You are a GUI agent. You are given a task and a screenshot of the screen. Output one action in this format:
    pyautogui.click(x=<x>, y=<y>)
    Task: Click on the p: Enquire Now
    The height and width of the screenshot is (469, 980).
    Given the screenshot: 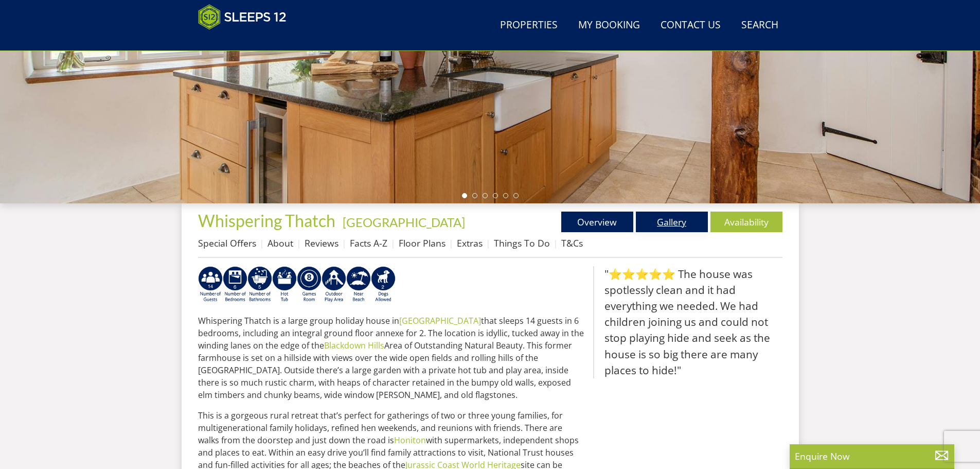 What is the action you would take?
    pyautogui.click(x=872, y=455)
    